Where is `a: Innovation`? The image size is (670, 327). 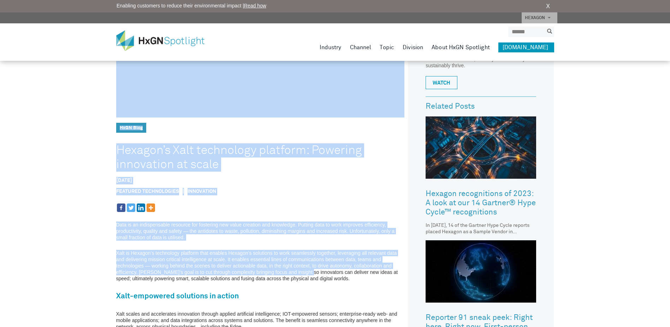 a: Innovation is located at coordinates (202, 191).